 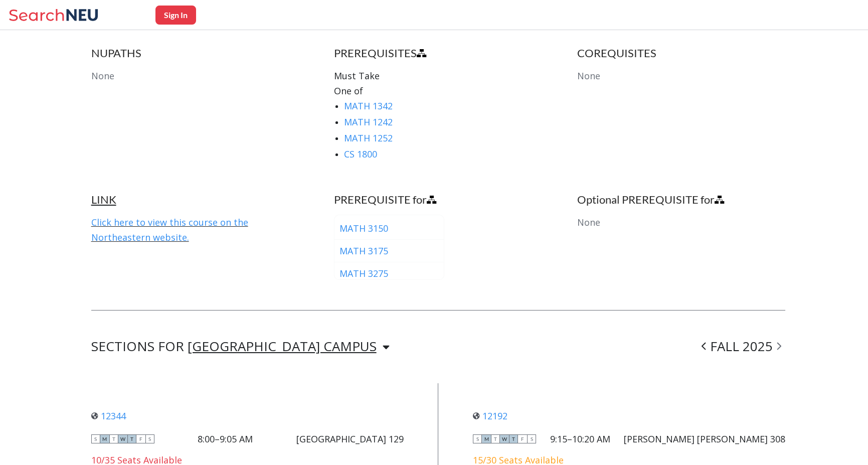 I want to click on div: 8:00–9:05 AM, so click(x=225, y=439).